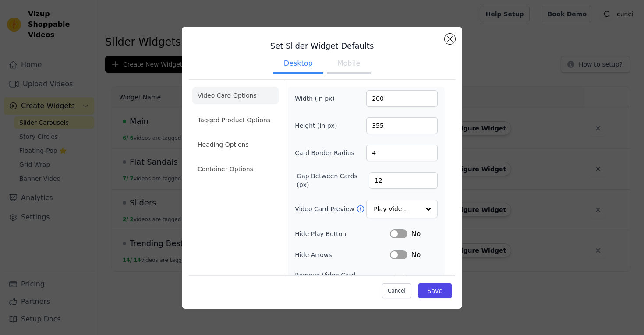  Describe the element at coordinates (332, 180) in the screenshot. I see `label: Gap Between Cards (px)` at that location.